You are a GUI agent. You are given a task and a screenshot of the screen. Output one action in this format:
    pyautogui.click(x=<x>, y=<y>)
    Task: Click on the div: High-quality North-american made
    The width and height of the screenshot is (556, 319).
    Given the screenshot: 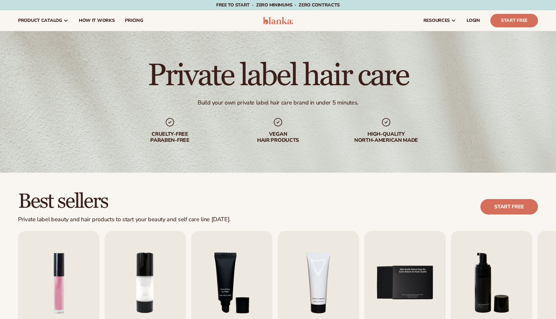 What is the action you would take?
    pyautogui.click(x=386, y=137)
    